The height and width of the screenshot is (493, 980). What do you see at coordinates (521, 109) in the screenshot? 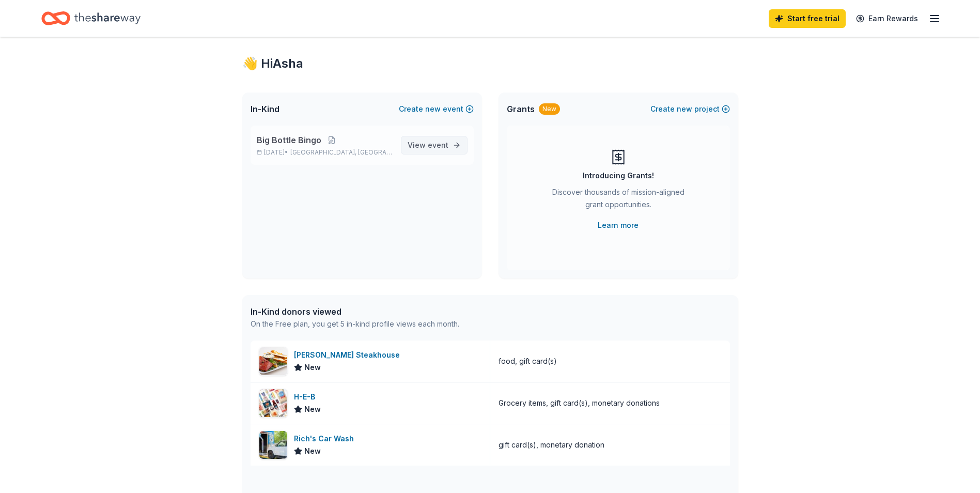
I see `span: Grants` at bounding box center [521, 109].